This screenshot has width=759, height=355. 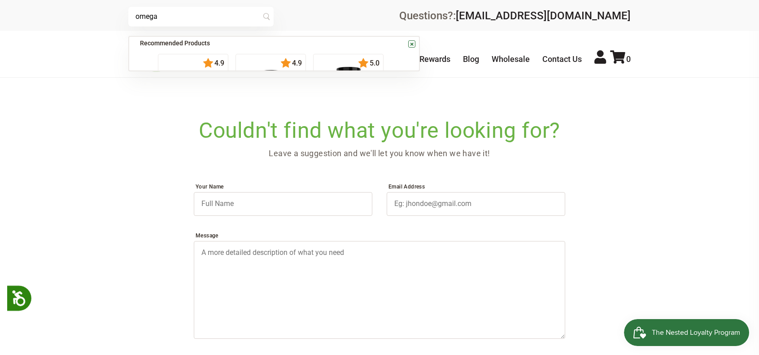 I want to click on span: 0, so click(x=629, y=59).